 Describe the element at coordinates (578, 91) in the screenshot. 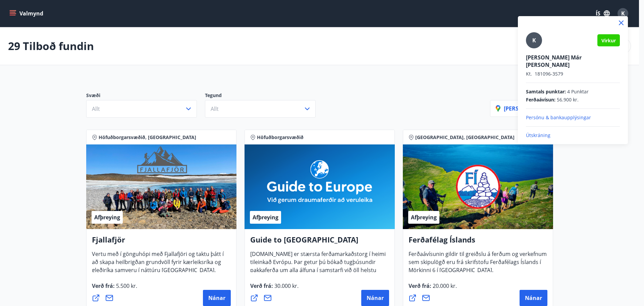

I see `span: 4 Punktar` at that location.